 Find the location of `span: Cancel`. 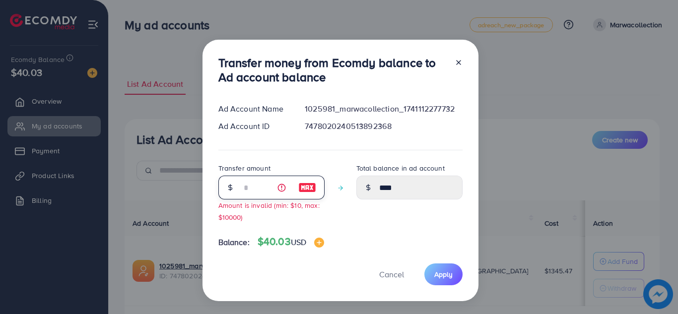

span: Cancel is located at coordinates (392, 274).